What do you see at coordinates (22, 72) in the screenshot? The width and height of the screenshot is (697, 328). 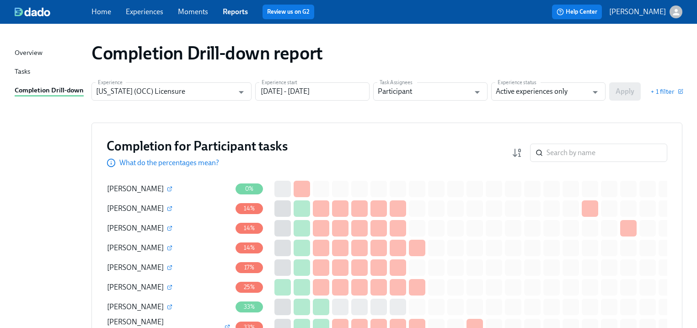 I see `div: Tasks` at bounding box center [22, 72].